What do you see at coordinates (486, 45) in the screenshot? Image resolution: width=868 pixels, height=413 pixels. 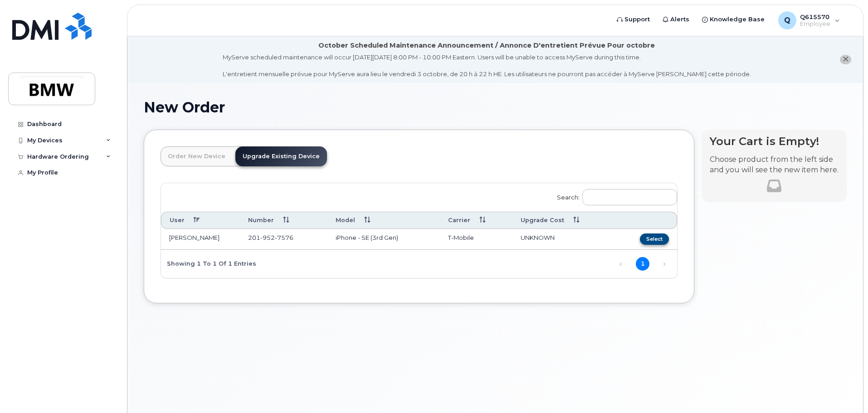 I see `div: October Scheduled Maintenance Announcement / Annonce D'entretient Prévue Pour octobre` at bounding box center [486, 45].